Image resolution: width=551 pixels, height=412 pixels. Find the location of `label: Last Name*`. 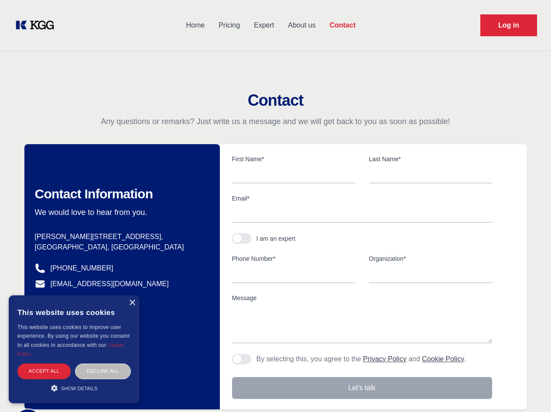

label: Last Name* is located at coordinates (431, 159).